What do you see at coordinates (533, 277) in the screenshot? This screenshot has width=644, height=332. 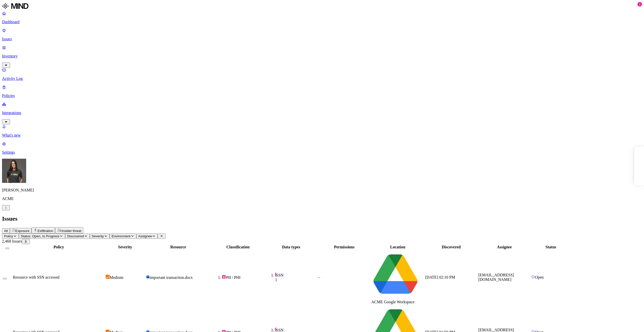 I see `img: status-open.svg` at bounding box center [533, 277].